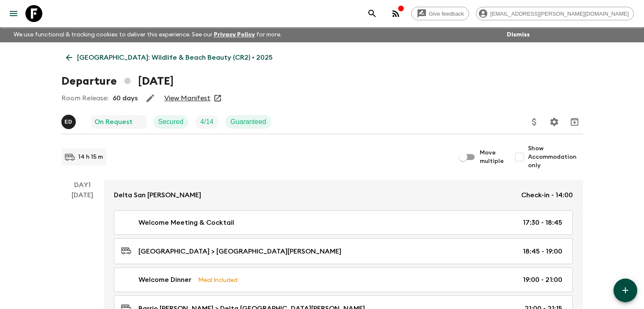 This screenshot has height=309, width=644. I want to click on button: search adventures, so click(372, 13).